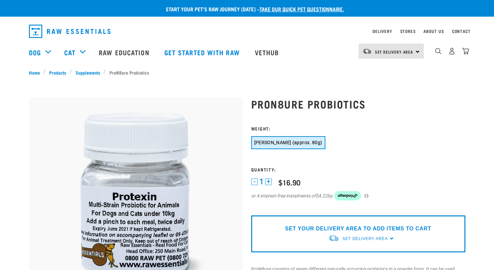 The image size is (494, 270). I want to click on h3: Weight:, so click(358, 128).